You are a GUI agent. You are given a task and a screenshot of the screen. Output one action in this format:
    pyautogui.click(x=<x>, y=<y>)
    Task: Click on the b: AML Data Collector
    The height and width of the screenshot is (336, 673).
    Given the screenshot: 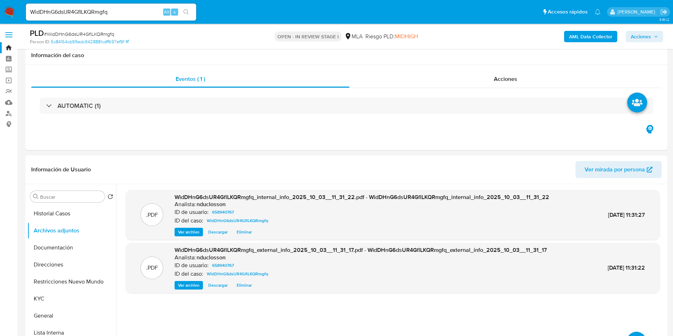 What is the action you would take?
    pyautogui.click(x=591, y=37)
    